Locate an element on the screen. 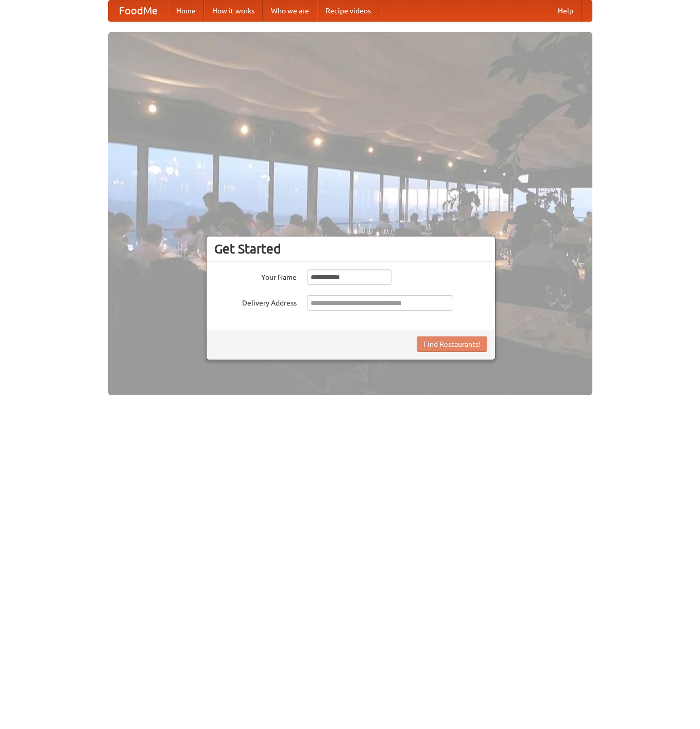 Image resolution: width=700 pixels, height=729 pixels. label: Your Name is located at coordinates (255, 276).